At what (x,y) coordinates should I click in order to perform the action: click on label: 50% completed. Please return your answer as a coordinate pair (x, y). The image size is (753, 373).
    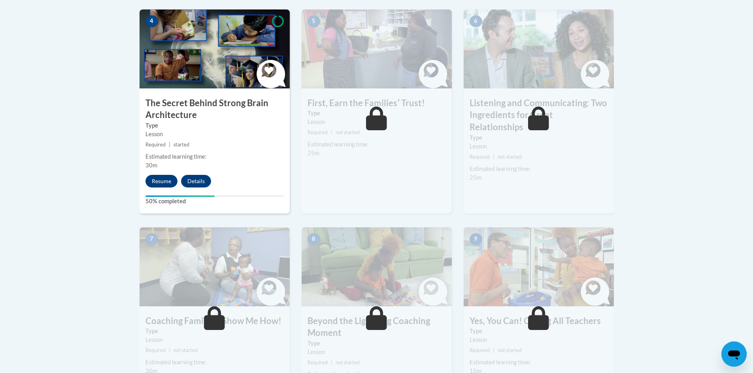
    Looking at the image, I should click on (215, 201).